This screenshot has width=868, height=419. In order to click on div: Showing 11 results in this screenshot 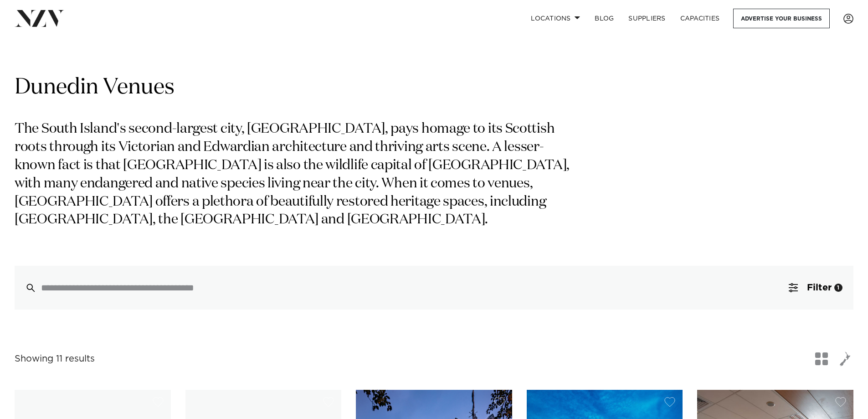, I will do `click(54, 359)`.